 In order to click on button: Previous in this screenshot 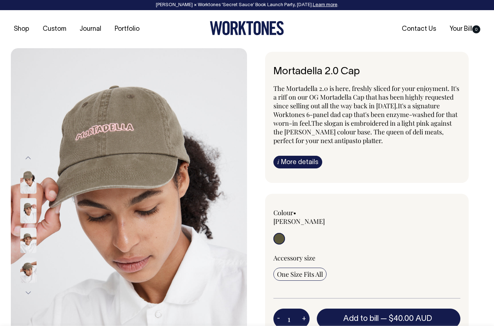, I will do `click(28, 158)`.